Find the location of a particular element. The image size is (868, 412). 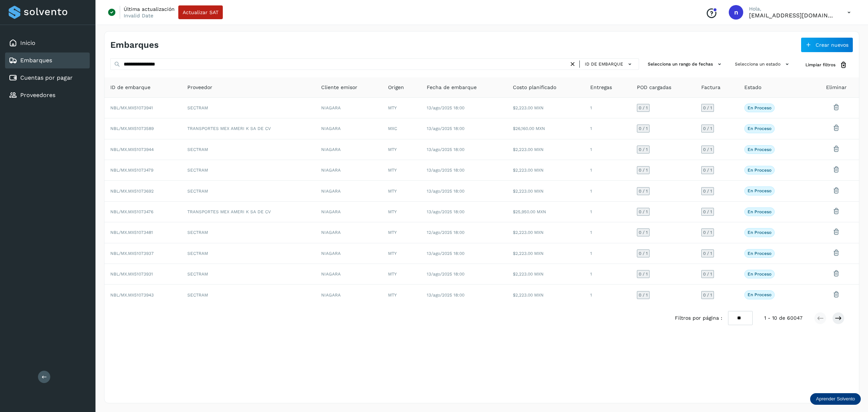

span: Factura is located at coordinates (711, 87).